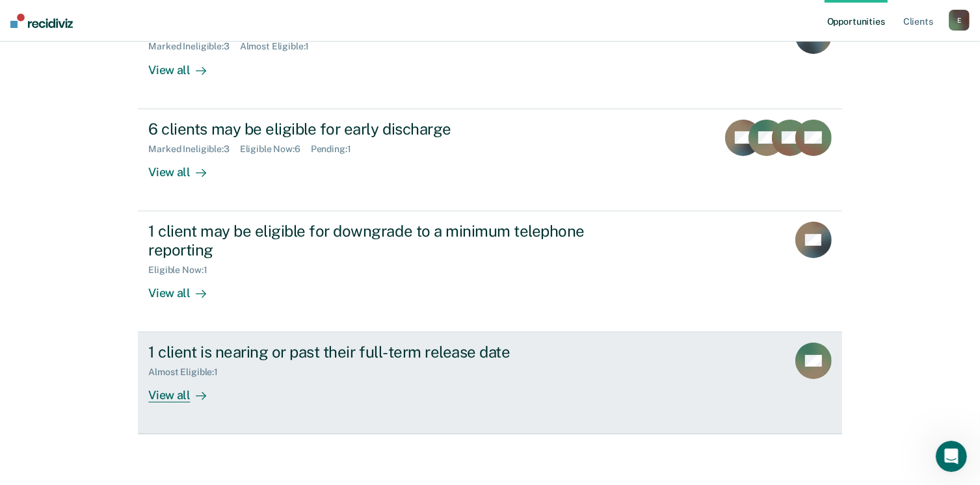 Image resolution: width=980 pixels, height=485 pixels. Describe the element at coordinates (489, 272) in the screenshot. I see `a: 1 client may be eligible for downgrade to a minimum telephone reportingEligible Now:1View all` at that location.